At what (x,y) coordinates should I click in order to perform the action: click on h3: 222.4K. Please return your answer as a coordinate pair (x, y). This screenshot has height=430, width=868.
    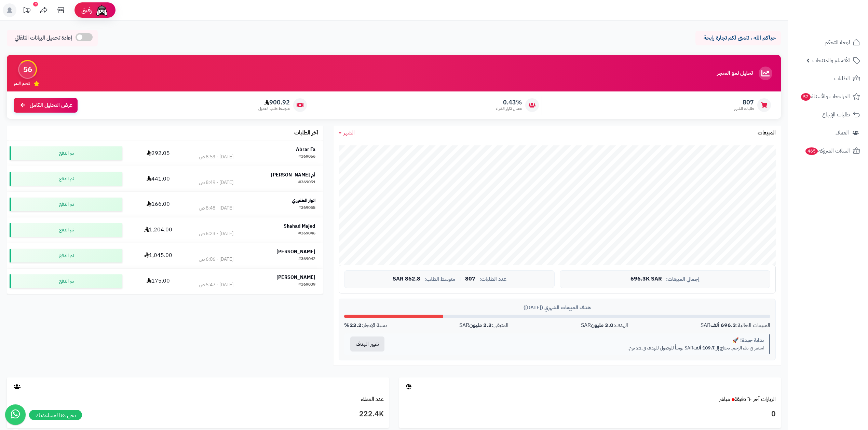
    Looking at the image, I should click on (198, 415).